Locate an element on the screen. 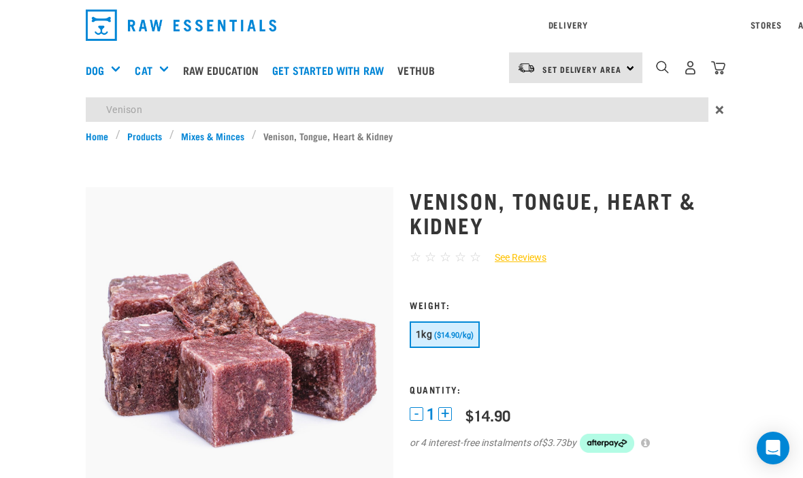  a: Products is located at coordinates (145, 135).